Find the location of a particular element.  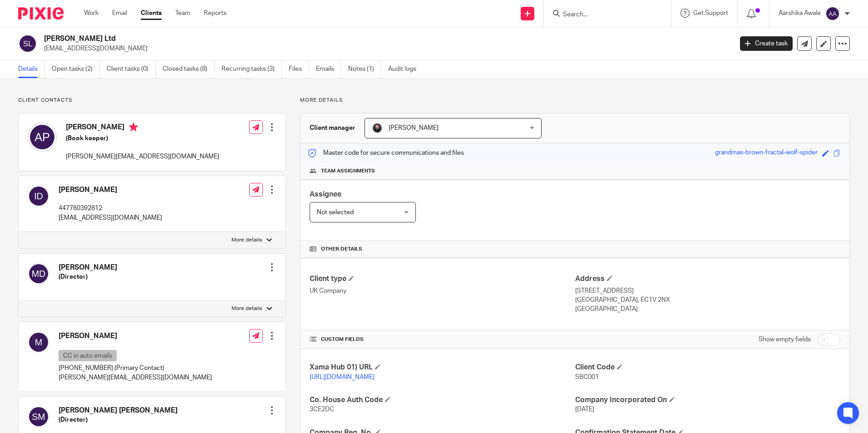

a: Clients is located at coordinates (151, 13).